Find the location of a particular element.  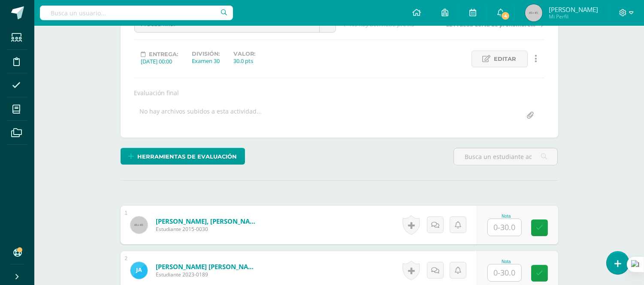

span: Estudiante 2023-0189 is located at coordinates (207, 274).